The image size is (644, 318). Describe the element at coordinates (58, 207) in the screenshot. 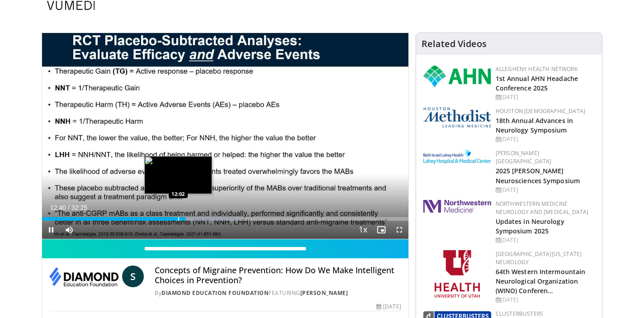

I see `span: 12:40` at that location.